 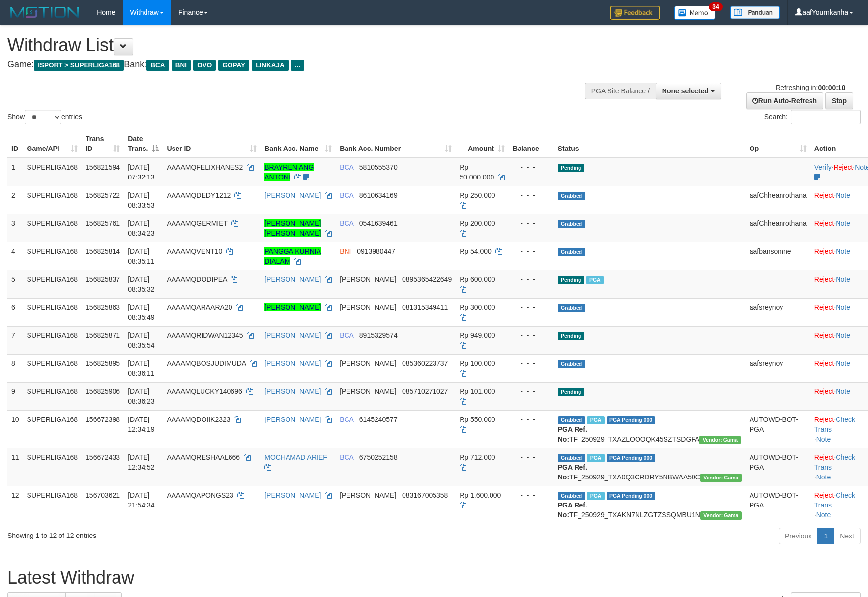 What do you see at coordinates (198, 420) in the screenshot?
I see `span: AAAAMQDOIIK2323` at bounding box center [198, 420].